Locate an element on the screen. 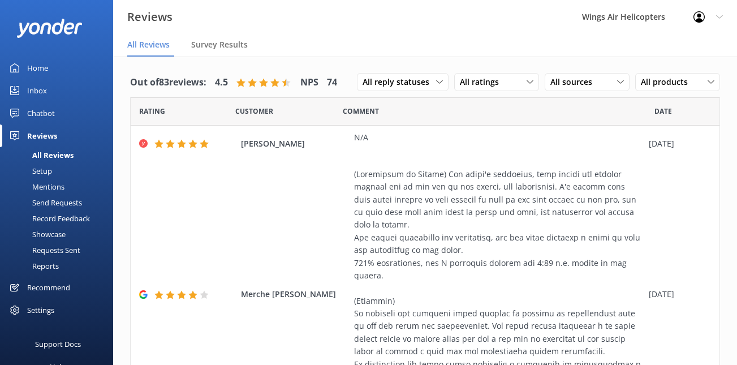 The image size is (737, 365). span: Question is located at coordinates (361, 111).